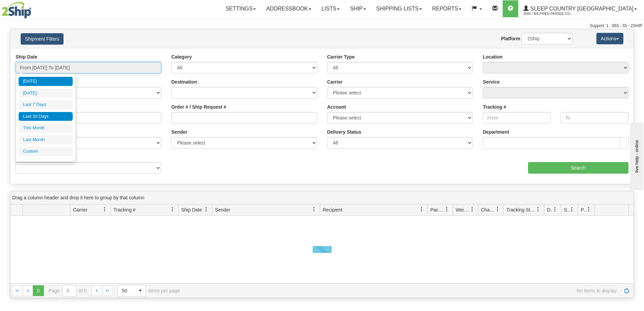 The width and height of the screenshot is (644, 311). Describe the element at coordinates (46, 151) in the screenshot. I see `li: Custom` at that location.